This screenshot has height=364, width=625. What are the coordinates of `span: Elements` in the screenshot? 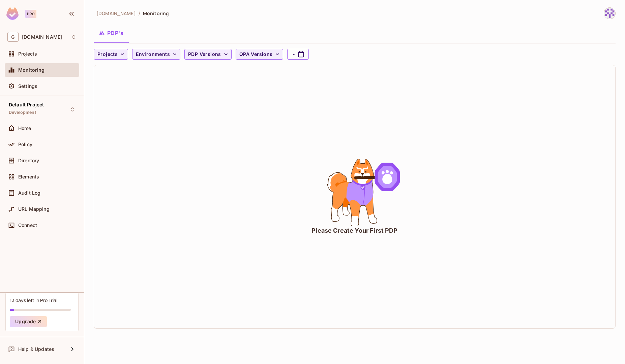 It's located at (29, 177).